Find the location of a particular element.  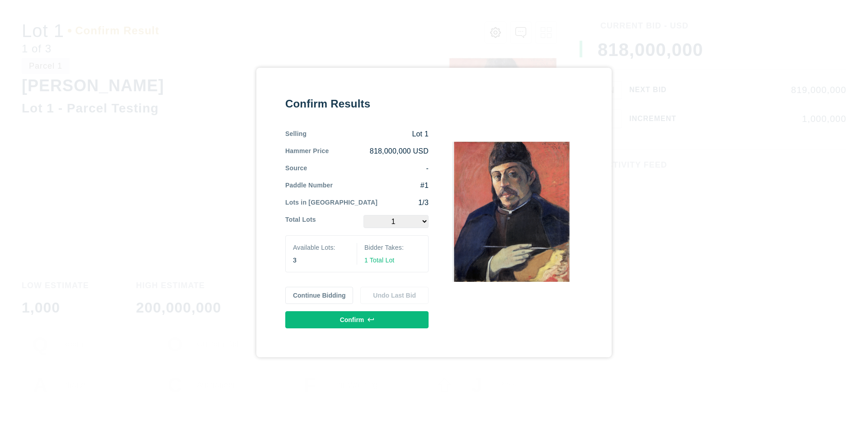

div: Available Lots: is located at coordinates (321, 248).